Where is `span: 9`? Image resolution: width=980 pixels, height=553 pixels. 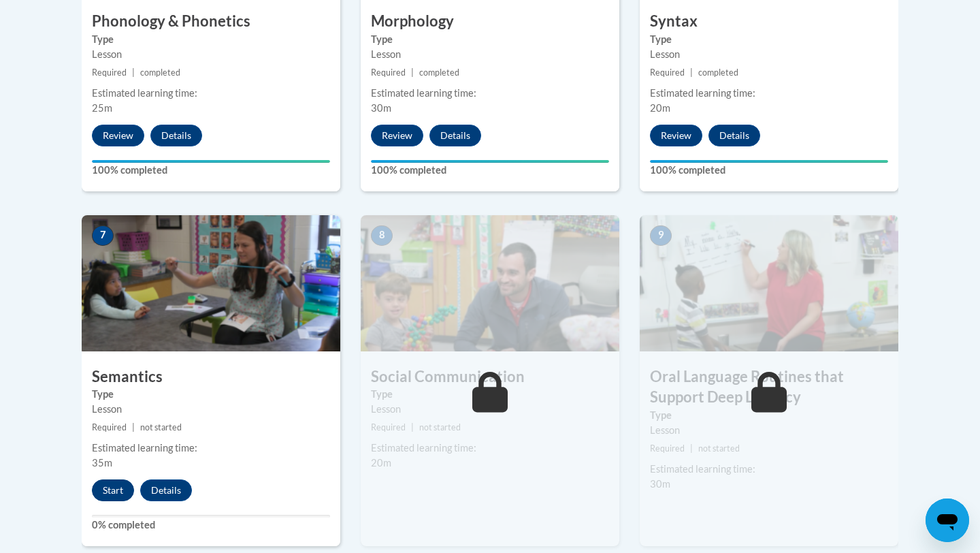
span: 9 is located at coordinates (661, 236).